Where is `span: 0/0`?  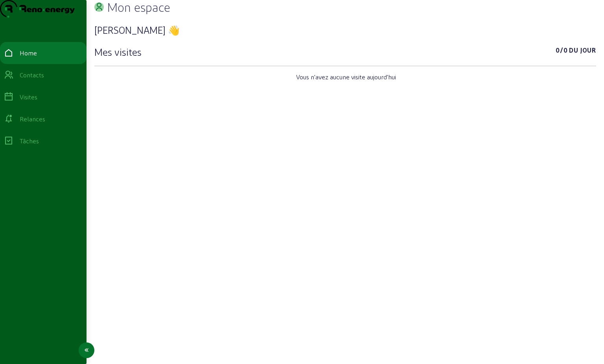 span: 0/0 is located at coordinates (561, 52).